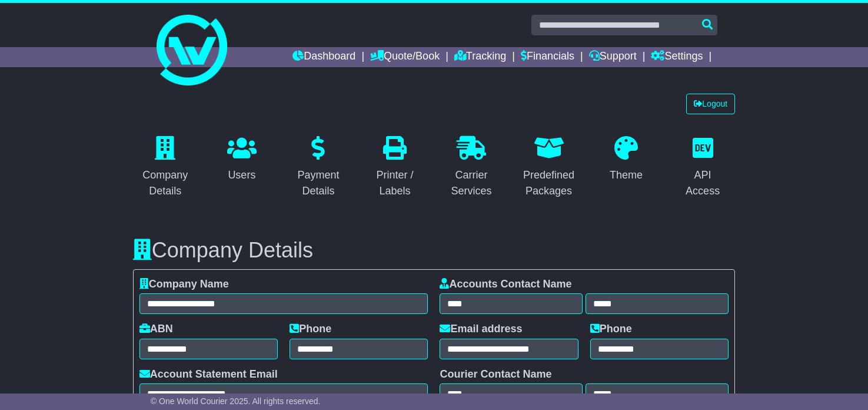  Describe the element at coordinates (481, 329) in the screenshot. I see `label: Email address` at that location.